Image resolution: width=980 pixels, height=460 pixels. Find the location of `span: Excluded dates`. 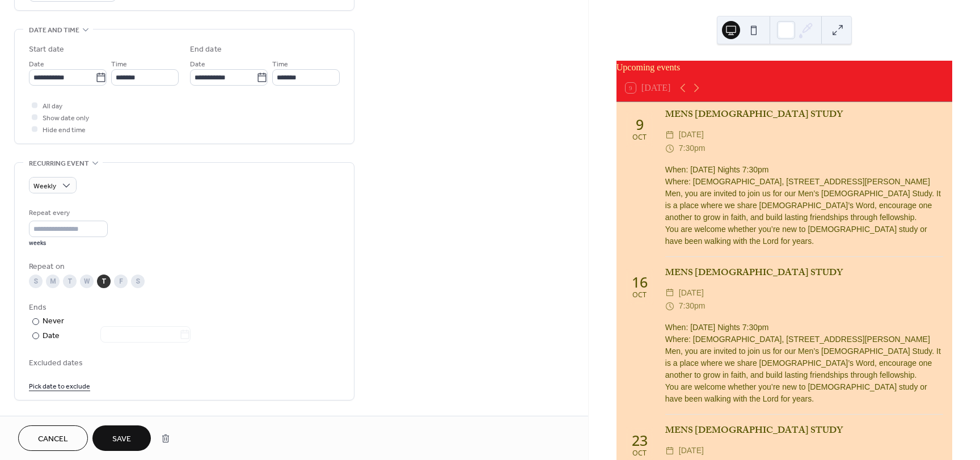

span: Excluded dates is located at coordinates (184, 363).